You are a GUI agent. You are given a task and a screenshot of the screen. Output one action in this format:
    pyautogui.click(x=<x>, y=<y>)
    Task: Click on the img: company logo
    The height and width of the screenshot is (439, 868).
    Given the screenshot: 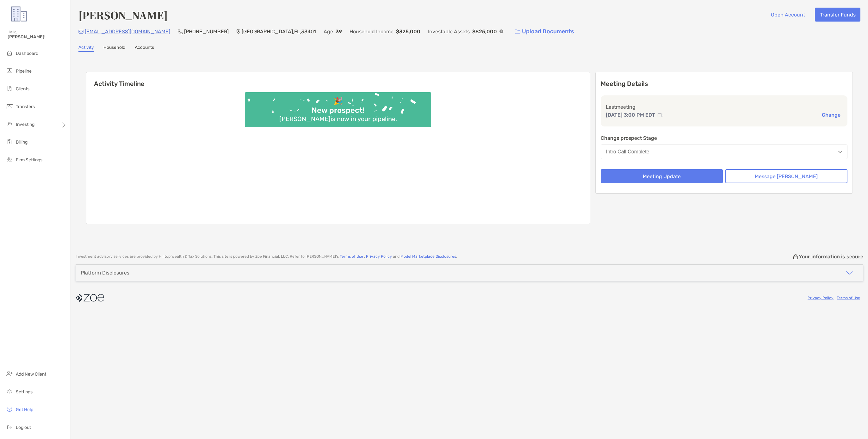 What is the action you would take?
    pyautogui.click(x=90, y=297)
    